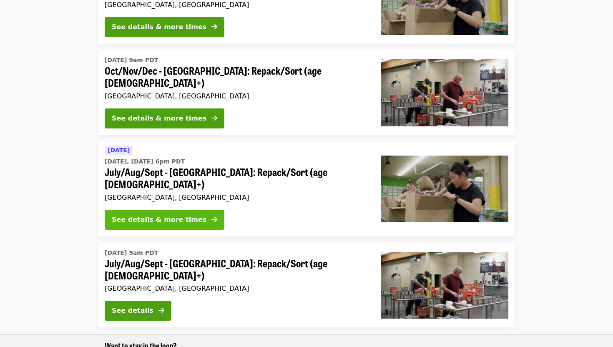 This screenshot has width=613, height=347. Describe the element at coordinates (444, 189) in the screenshot. I see `img: July/Aug/Sept - Portland: Repack/Sort (age 8+) organized by Oregon Food Bank` at that location.